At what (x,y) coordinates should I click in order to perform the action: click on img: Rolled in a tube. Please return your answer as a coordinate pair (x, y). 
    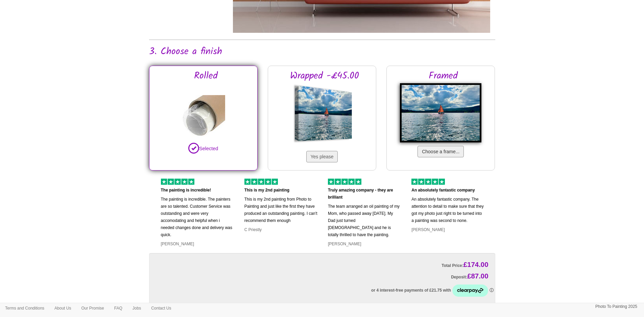
    Looking at the image, I should click on (203, 117).